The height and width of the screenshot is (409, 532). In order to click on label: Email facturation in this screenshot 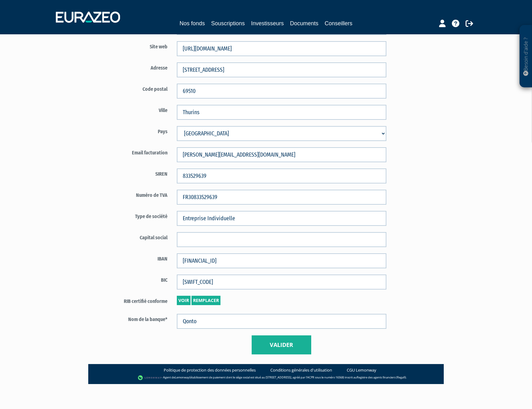, I will do `click(135, 152)`.